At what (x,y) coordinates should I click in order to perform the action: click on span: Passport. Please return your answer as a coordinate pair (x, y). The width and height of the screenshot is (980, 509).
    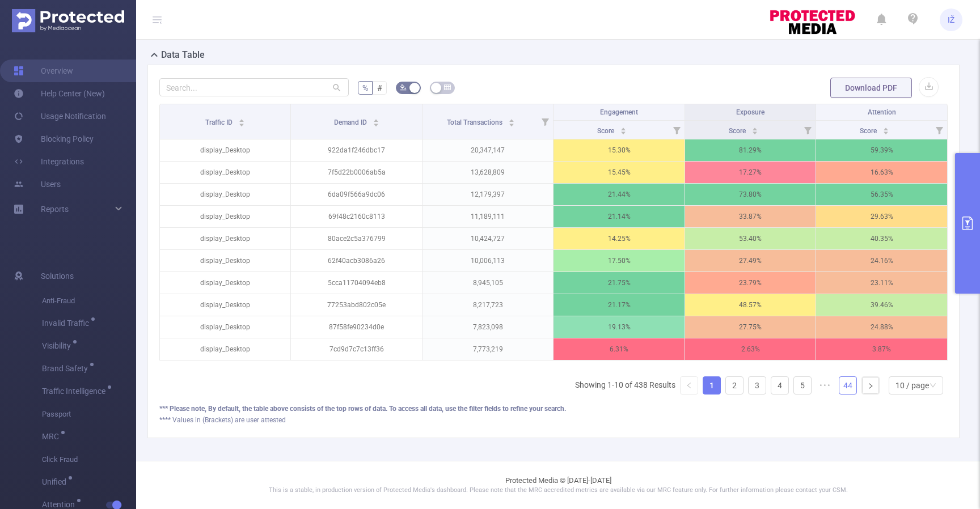
    Looking at the image, I should click on (89, 414).